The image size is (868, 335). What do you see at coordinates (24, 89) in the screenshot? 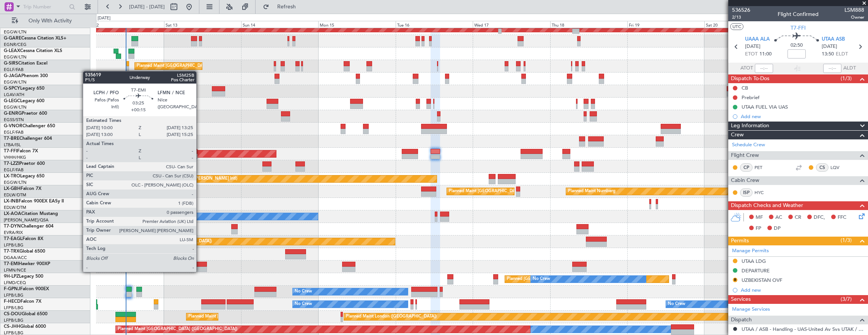
I see `a: G-SPCYLegacy 650` at bounding box center [24, 89].